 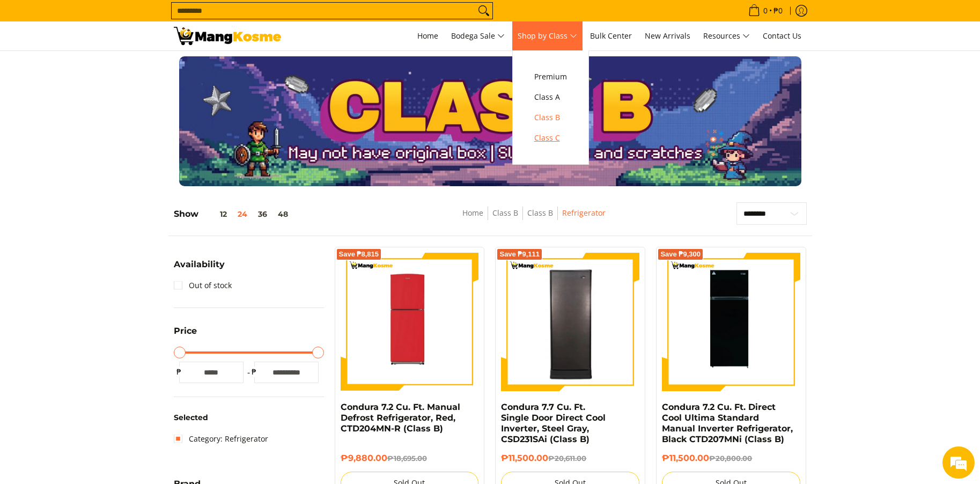 What do you see at coordinates (731, 322) in the screenshot?
I see `img: Condura 7.2 Cu. Ft. Direct Cool Ultima Standard Manual Inverter Refrigerator, Black CTD207MNi (Cl...` at bounding box center [731, 322].